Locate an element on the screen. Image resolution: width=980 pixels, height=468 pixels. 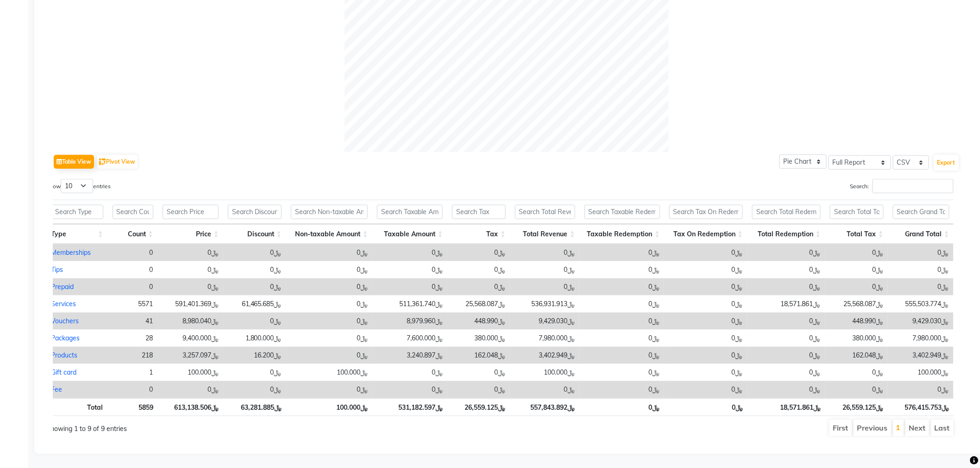
select: Showentries is located at coordinates (77, 186).